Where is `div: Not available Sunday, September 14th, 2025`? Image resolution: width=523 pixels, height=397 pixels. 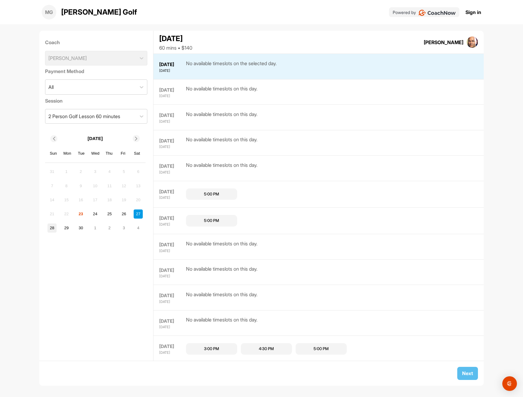
div: Not available Sunday, September 14th, 2025 is located at coordinates (52, 200).